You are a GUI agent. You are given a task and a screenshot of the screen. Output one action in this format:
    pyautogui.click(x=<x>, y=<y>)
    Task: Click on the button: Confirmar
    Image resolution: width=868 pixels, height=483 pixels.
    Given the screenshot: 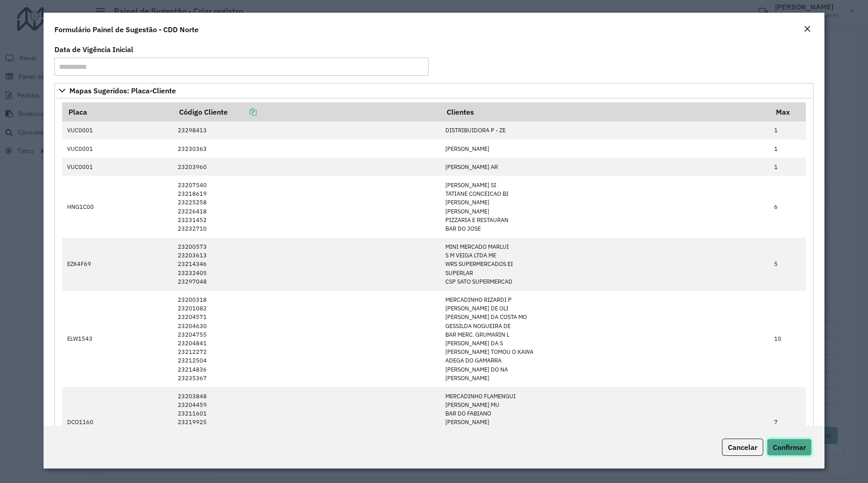 What is the action you would take?
    pyautogui.click(x=789, y=447)
    